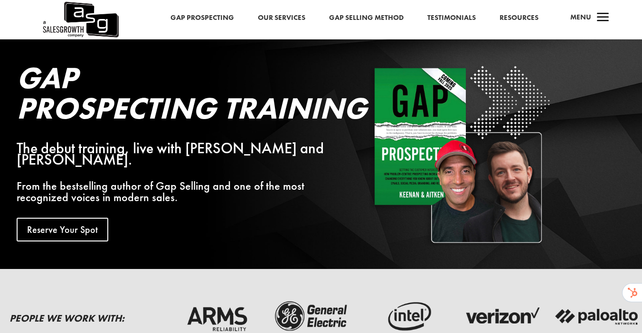 The height and width of the screenshot is (333, 642). Describe the element at coordinates (62, 230) in the screenshot. I see `a: Reserve Your Spot` at that location.